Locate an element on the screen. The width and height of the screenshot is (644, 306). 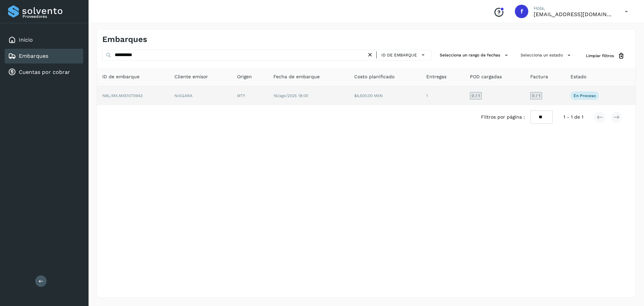
td: MTY is located at coordinates (250, 96).